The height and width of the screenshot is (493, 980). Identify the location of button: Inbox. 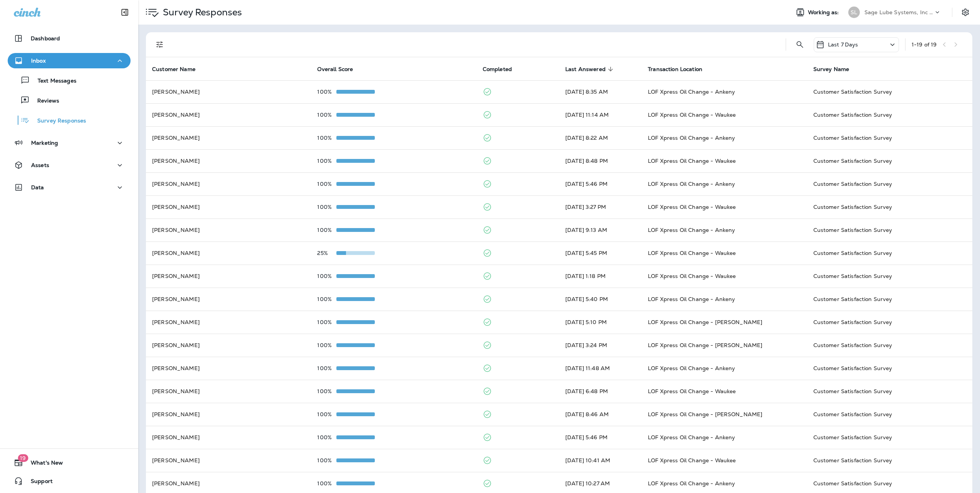
(69, 61).